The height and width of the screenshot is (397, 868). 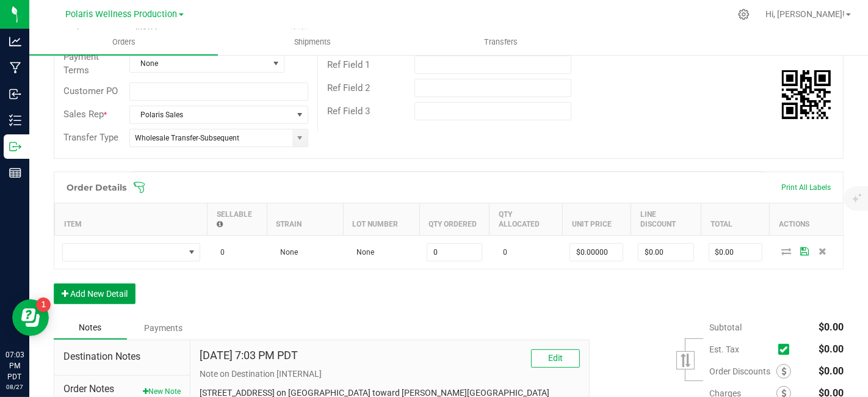 I want to click on span: Delete Order Detail, so click(x=823, y=251).